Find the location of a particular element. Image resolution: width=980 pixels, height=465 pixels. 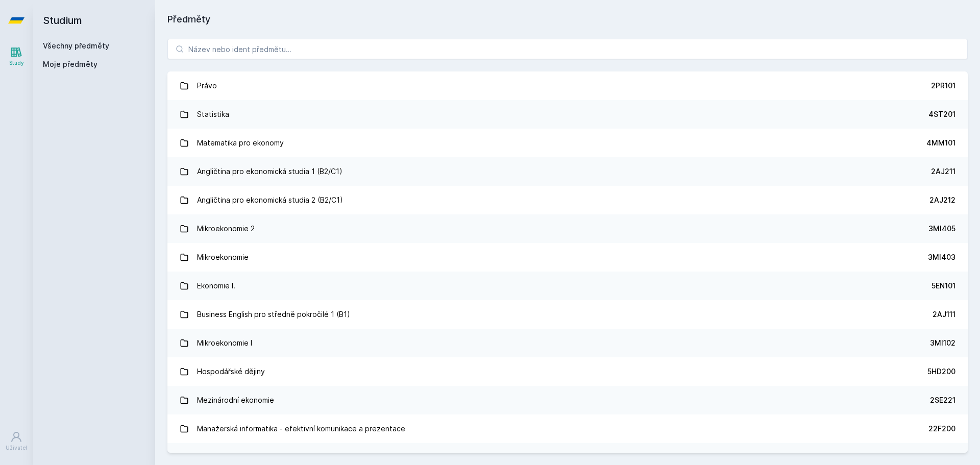

div: Mikroekonomie 2 is located at coordinates (225, 229).